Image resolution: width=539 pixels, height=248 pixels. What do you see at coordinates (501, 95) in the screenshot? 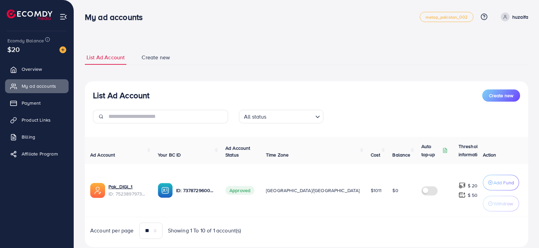
I see `button: Create new` at bounding box center [501, 95].